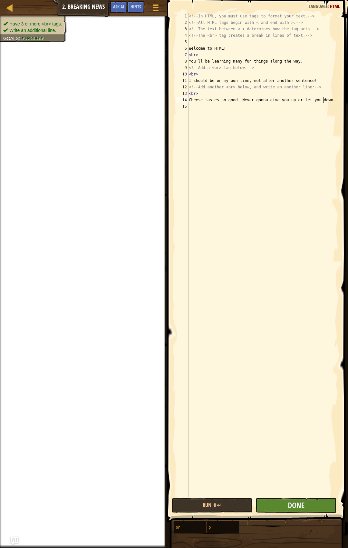 The image size is (348, 548). Describe the element at coordinates (183, 48) in the screenshot. I see `div: 6` at that location.